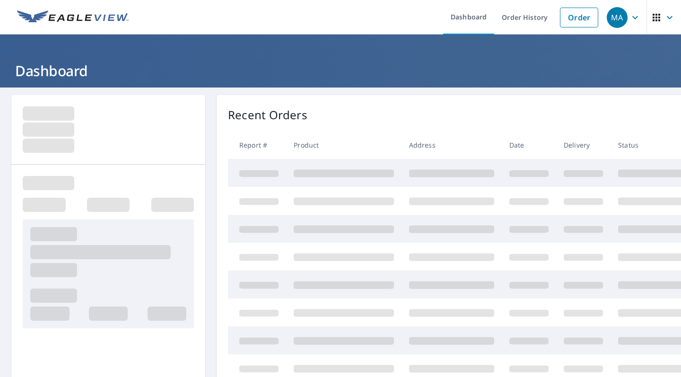 This screenshot has height=377, width=681. I want to click on div: MA, so click(617, 18).